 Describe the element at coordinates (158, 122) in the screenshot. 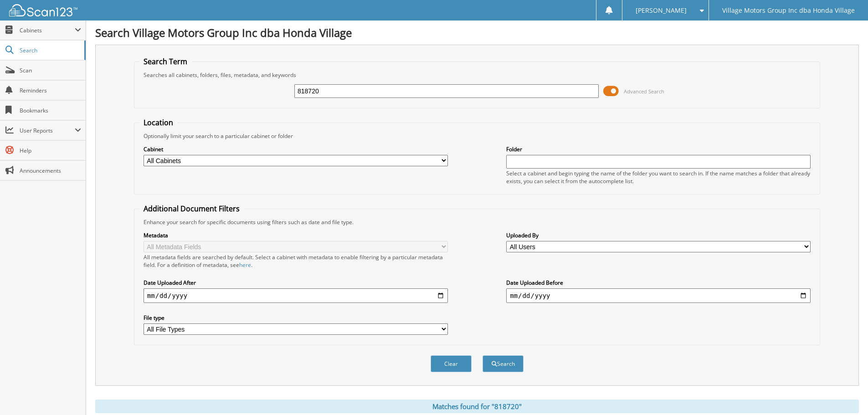

I see `legend: Location` at that location.